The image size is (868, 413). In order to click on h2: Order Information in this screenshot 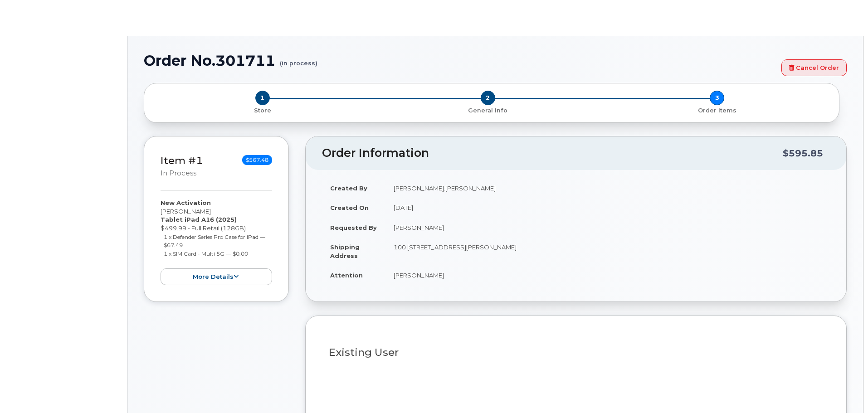, I will do `click(552, 153)`.